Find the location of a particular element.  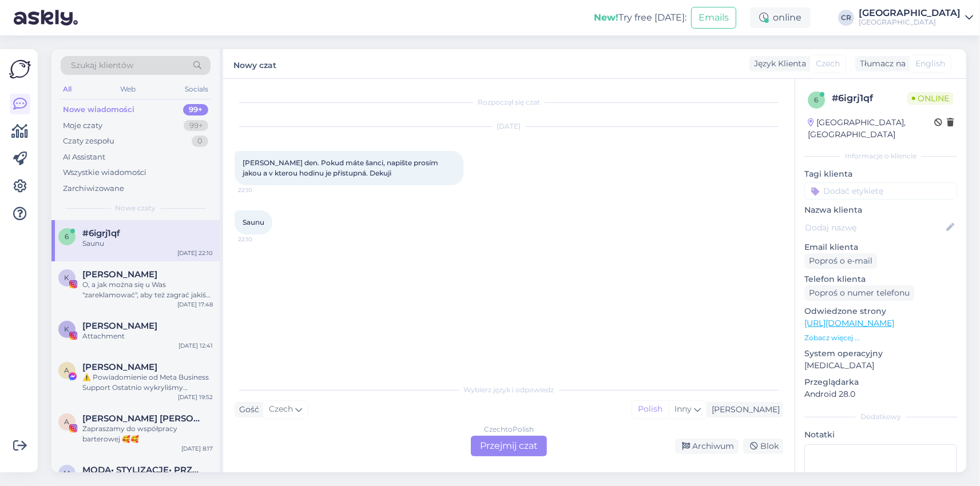

span: Szukaj klientów is located at coordinates (102, 65).